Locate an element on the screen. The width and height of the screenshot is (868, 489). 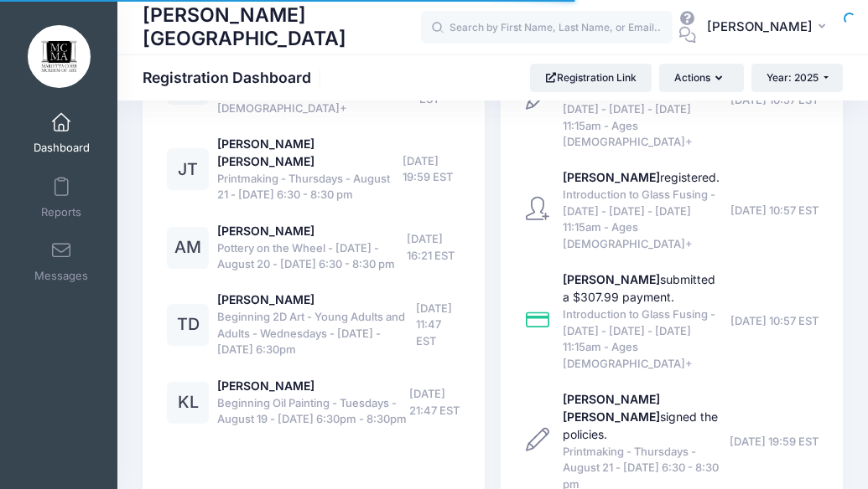
div: TD is located at coordinates (188, 325).